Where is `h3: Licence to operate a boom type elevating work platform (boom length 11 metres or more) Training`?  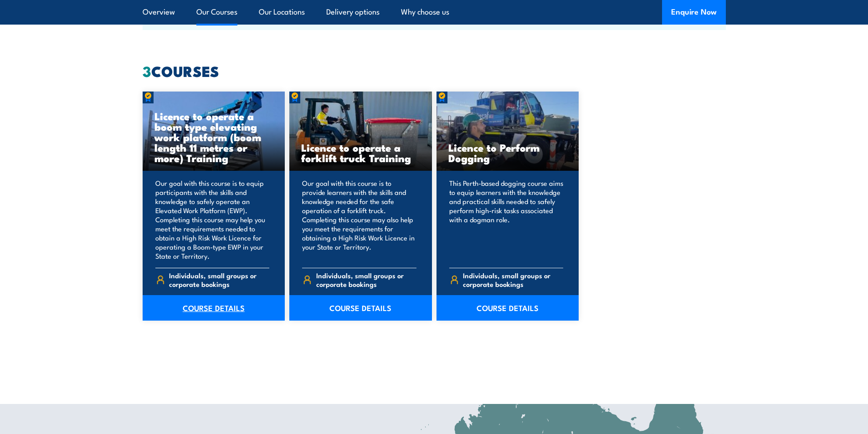 h3: Licence to operate a boom type elevating work platform (boom length 11 metres or more) Training is located at coordinates (214, 137).